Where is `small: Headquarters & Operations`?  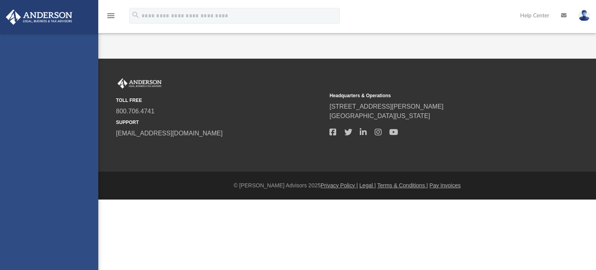
small: Headquarters & Operations is located at coordinates (433, 96).